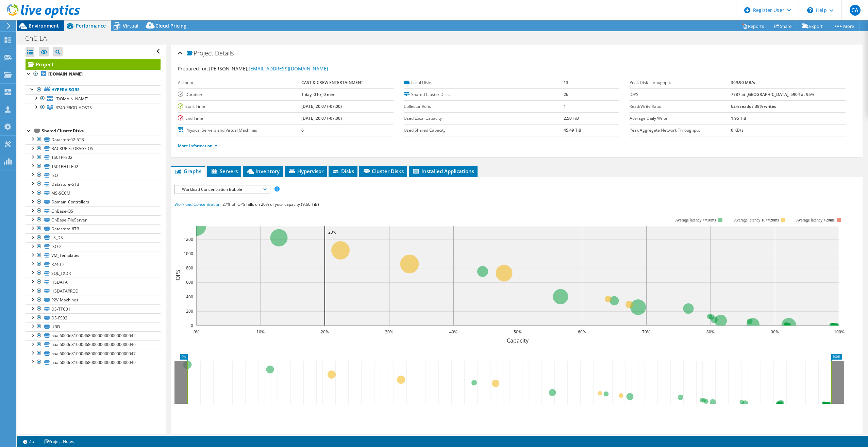 This screenshot has width=868, height=447. I want to click on text: 90%, so click(775, 331).